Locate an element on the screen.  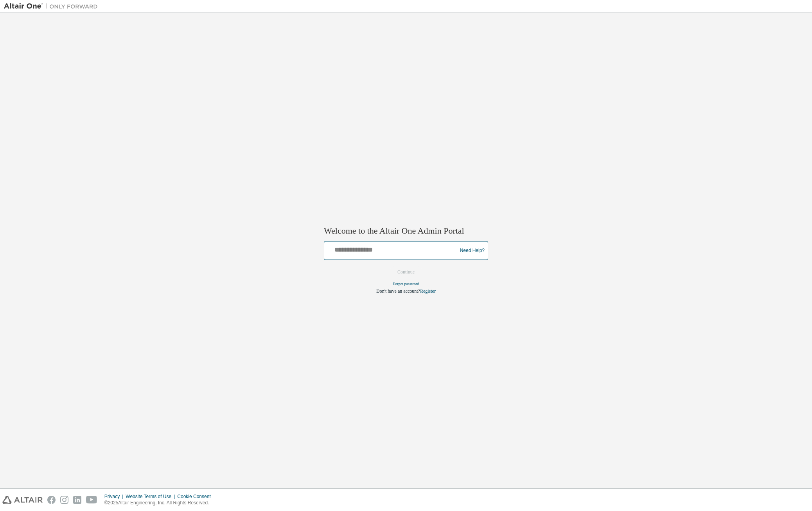
div: Website Terms of Use is located at coordinates (152, 497).